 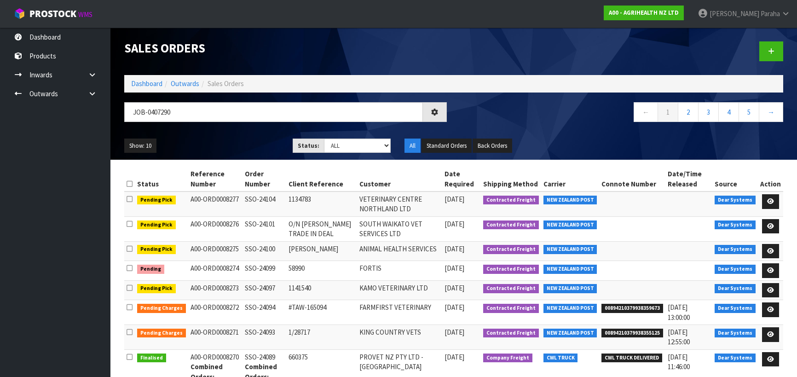 I want to click on span: ProStock, so click(x=53, y=14).